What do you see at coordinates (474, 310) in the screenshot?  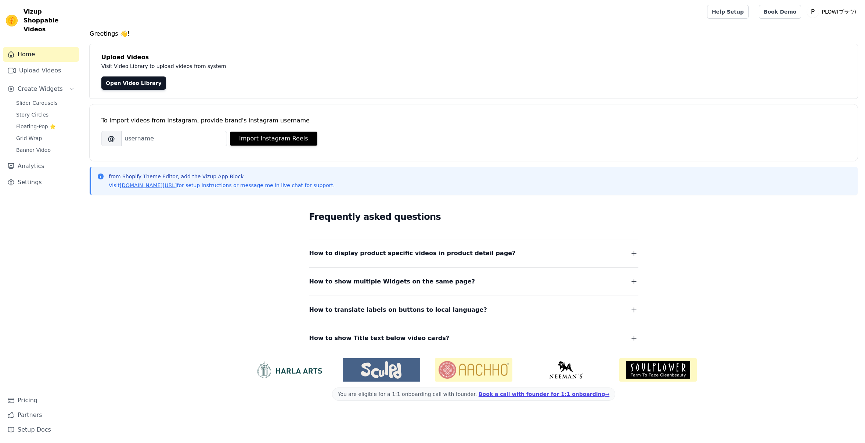 I see `button: How to translate labels on buttons to local language?` at bounding box center [474, 310].